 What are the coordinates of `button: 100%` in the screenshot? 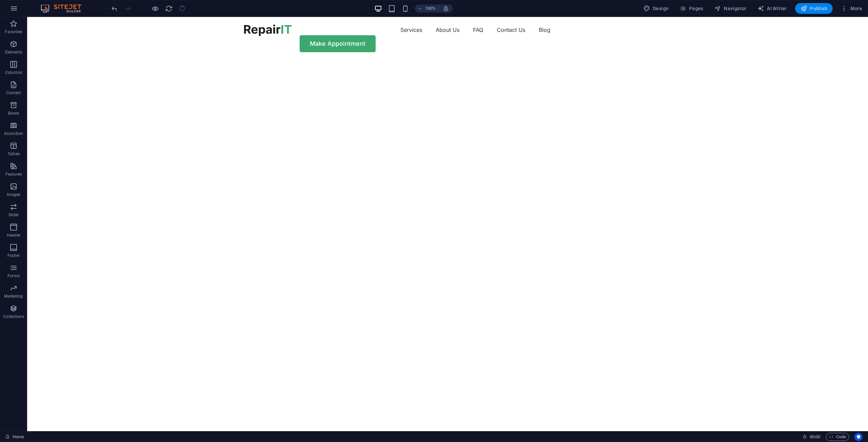 It's located at (427, 9).